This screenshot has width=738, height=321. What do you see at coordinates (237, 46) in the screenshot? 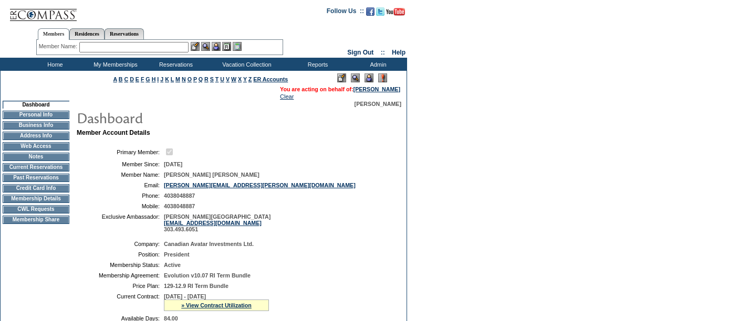
I see `img: b_calculator.gif` at bounding box center [237, 46].